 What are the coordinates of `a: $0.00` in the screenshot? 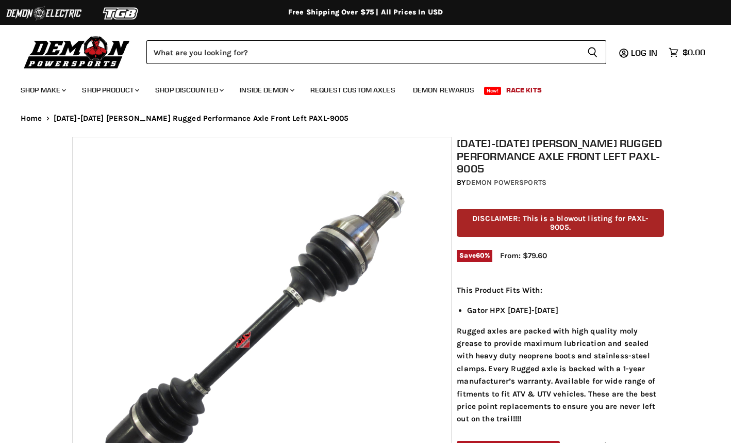 It's located at (687, 52).